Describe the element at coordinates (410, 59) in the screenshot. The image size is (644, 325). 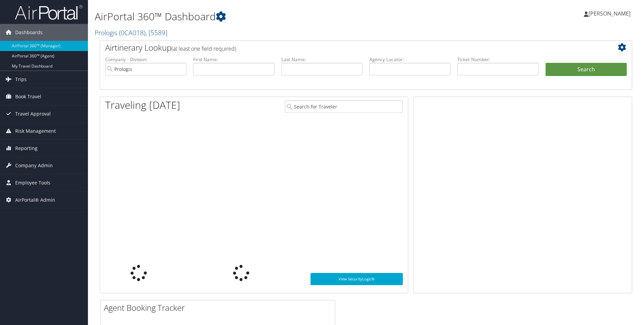
I see `label: Agency Locator:` at that location.